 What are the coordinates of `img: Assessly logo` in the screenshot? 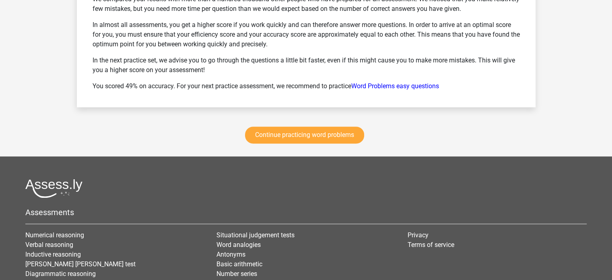 It's located at (54, 188).